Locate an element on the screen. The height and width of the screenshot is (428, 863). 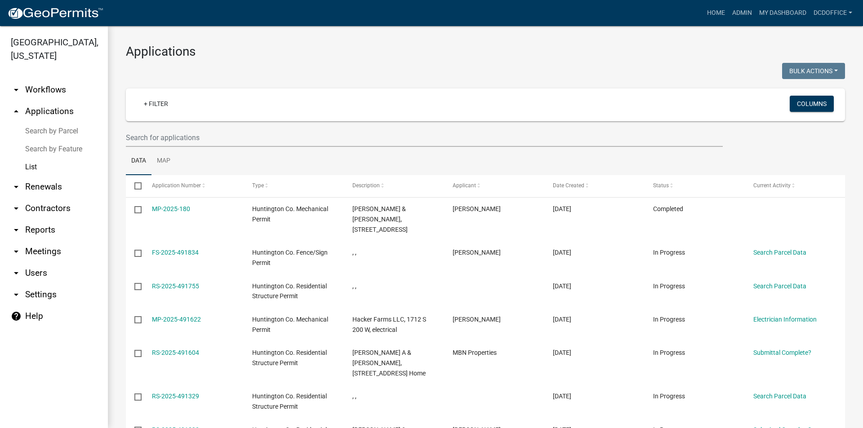
span: Application Number is located at coordinates (176, 186).